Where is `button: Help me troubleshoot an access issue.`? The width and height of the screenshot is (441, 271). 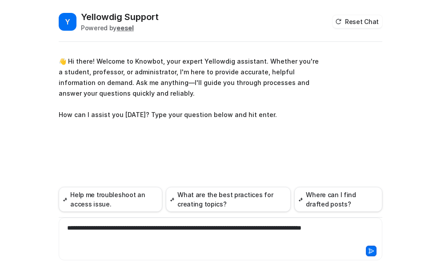 button: Help me troubleshoot an access issue. is located at coordinates (110, 199).